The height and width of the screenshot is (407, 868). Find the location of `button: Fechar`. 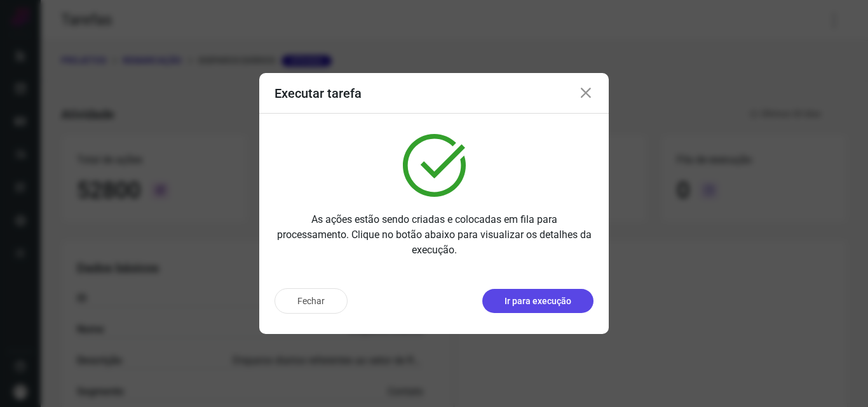

button: Fechar is located at coordinates (310, 301).